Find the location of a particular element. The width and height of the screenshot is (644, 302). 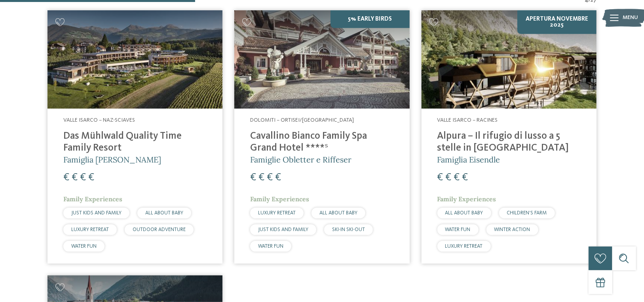

a: Cercate un hotel per famiglie? Qui troverete solo i migliori! Apertura novembre 2025 Valle Isarco... is located at coordinates (509, 136).